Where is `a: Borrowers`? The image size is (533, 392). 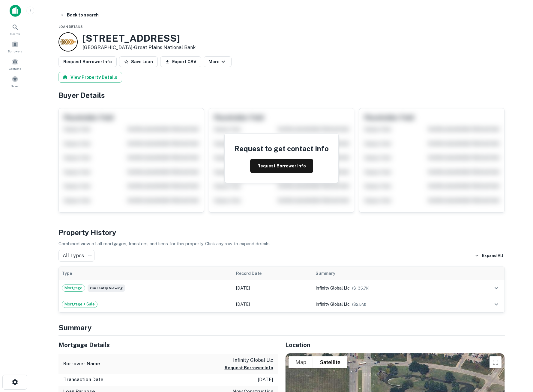 a: Borrowers is located at coordinates (15, 47).